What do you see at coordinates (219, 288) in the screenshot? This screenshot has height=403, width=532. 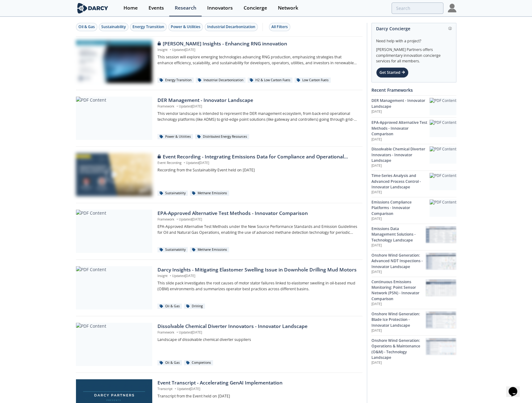 I see `a: PDF Content Darcy Insights - Mitigating Elastomer Swelling Issue in Downhole Drilling Mud Motors ...` at bounding box center [219, 288].